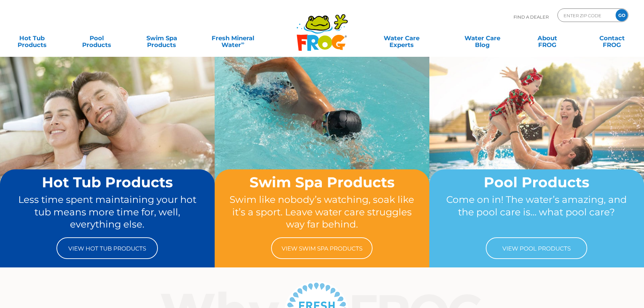 This screenshot has width=644, height=308. I want to click on h2: Hot Tub Products, so click(107, 182).